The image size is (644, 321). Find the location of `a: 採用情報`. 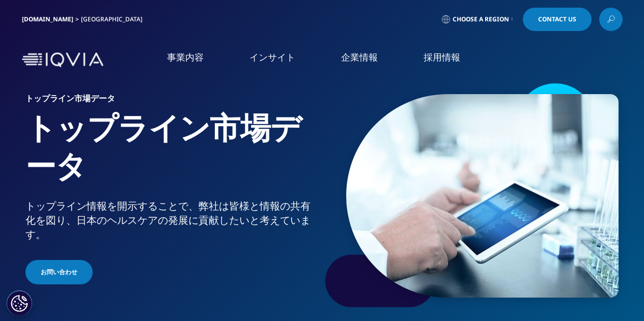

a: 採用情報 is located at coordinates (442, 57).